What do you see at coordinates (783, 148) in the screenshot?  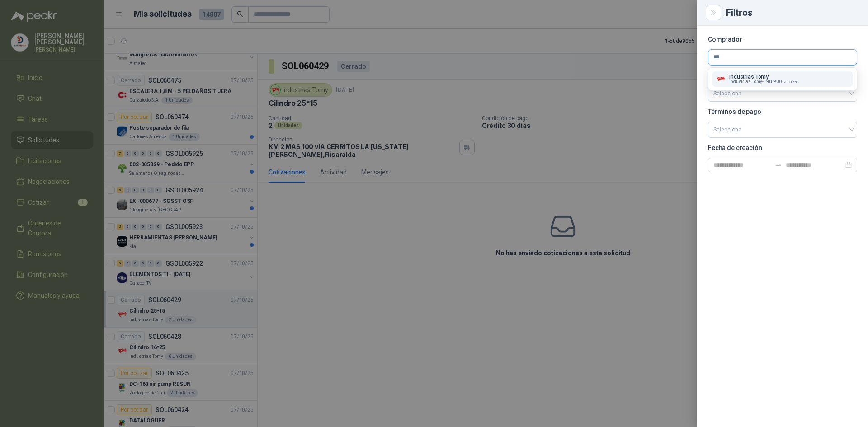 I see `p: Fecha de creación` at bounding box center [783, 148].